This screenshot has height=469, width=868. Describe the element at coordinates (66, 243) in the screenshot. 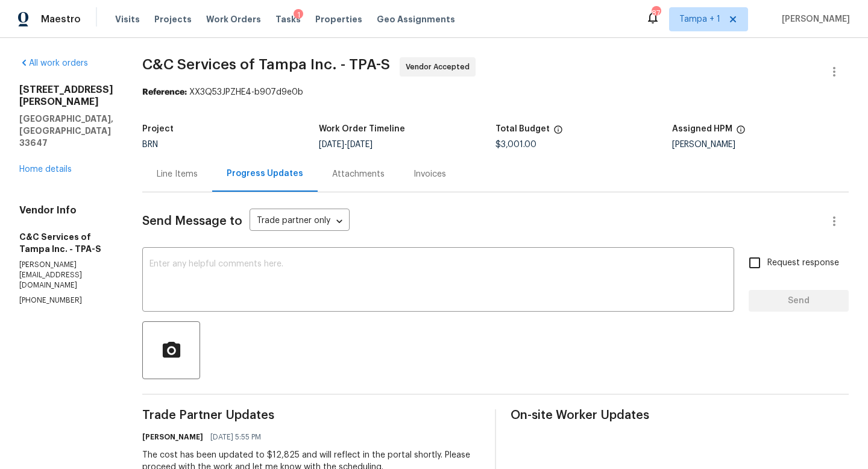

I see `h5: C&C Services of Tampa Inc. - TPA-S` at that location.